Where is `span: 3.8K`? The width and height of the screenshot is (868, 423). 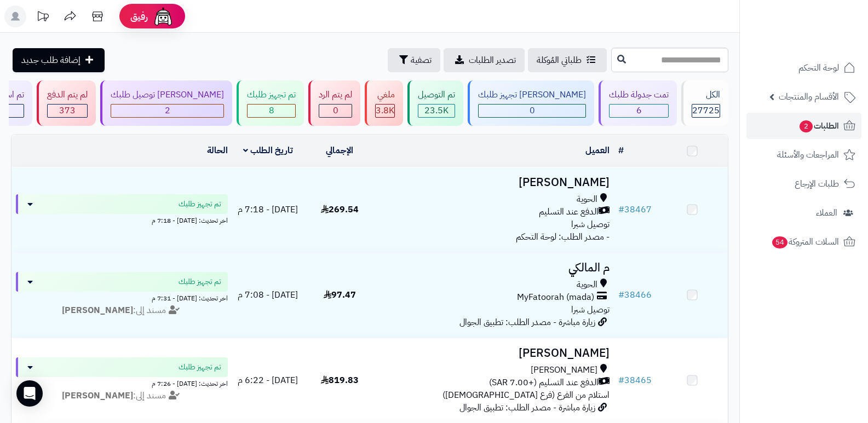 span: 3.8K is located at coordinates (385, 110).